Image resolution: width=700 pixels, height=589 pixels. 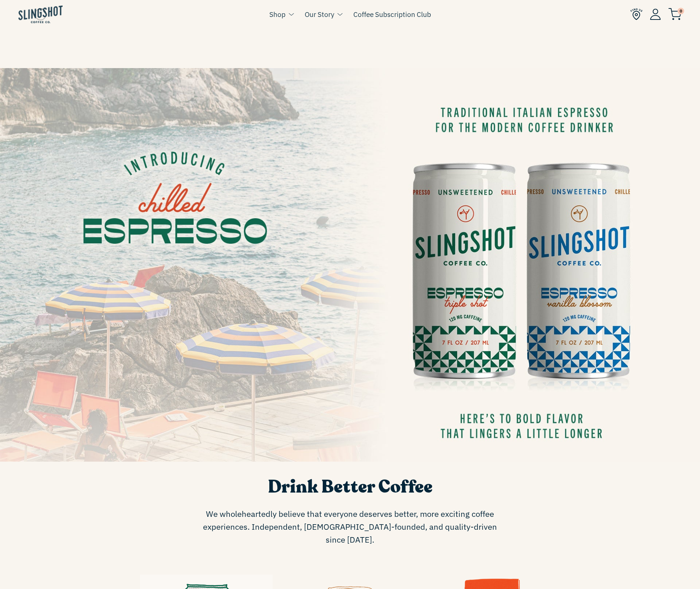 What do you see at coordinates (655, 14) in the screenshot?
I see `img: Account` at bounding box center [655, 14].